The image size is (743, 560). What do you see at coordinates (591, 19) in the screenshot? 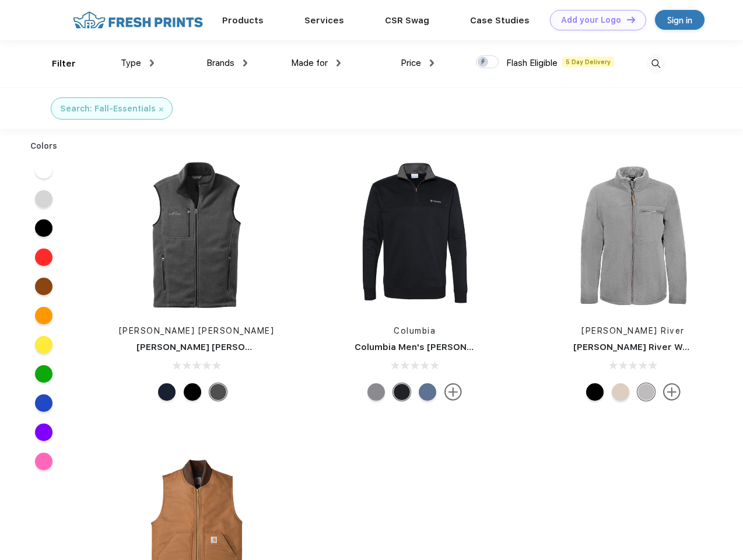
I see `div: Add your Logo` at bounding box center [591, 19].